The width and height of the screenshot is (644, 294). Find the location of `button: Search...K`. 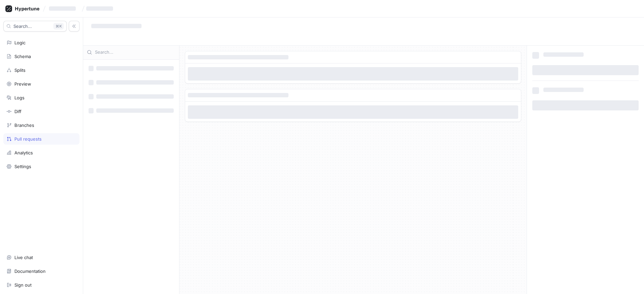

button: Search...K is located at coordinates (35, 26).